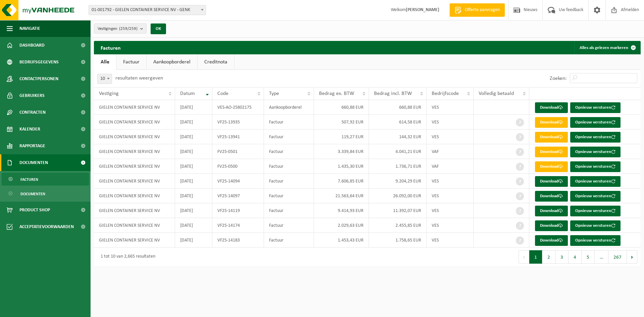 This screenshot has width=644, height=317. I want to click on td: VF25-14174, so click(238, 225).